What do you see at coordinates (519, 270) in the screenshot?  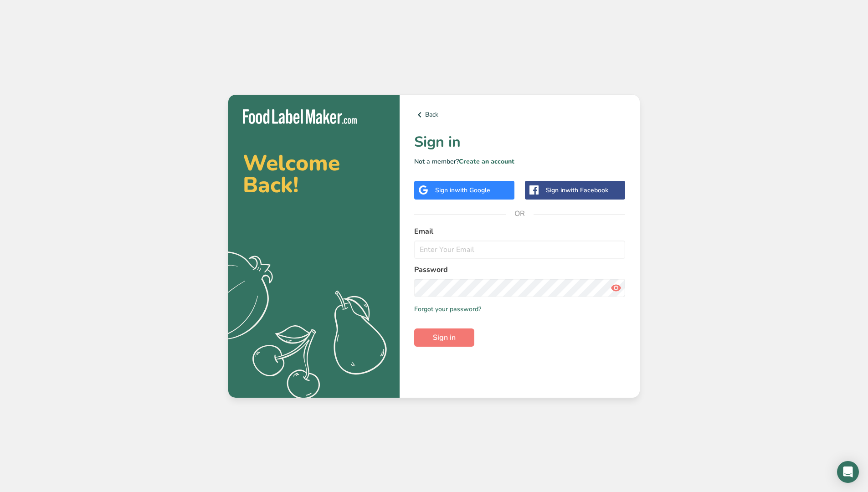 I see `label: Password` at bounding box center [519, 270].